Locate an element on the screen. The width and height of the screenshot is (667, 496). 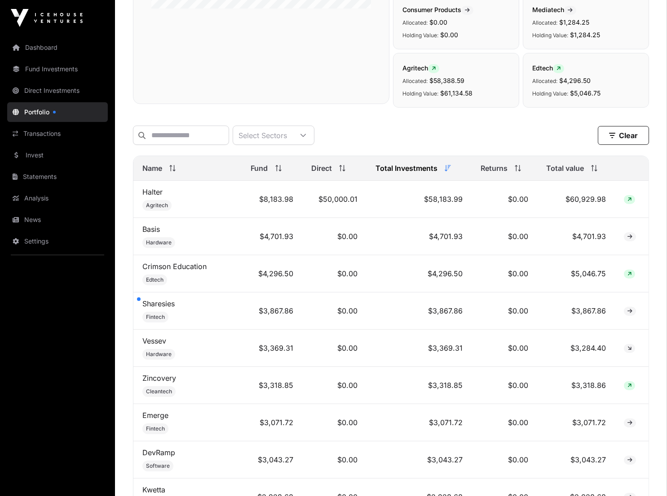
span: Name is located at coordinates (152, 168).